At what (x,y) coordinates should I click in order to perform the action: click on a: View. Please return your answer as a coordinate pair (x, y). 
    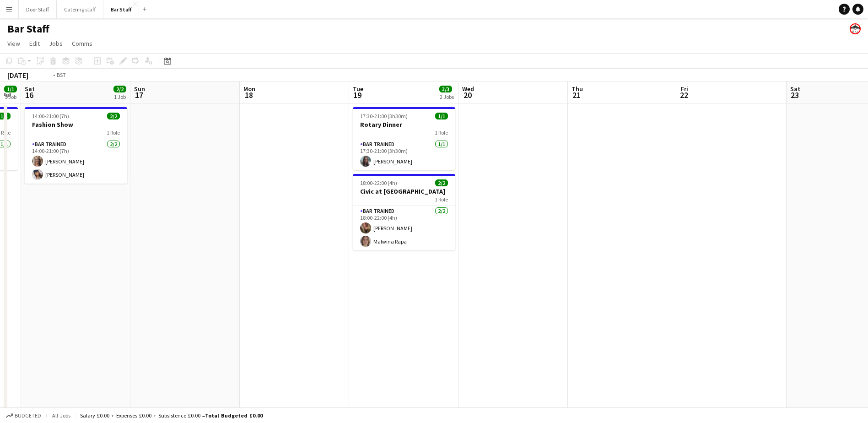
    Looking at the image, I should click on (14, 43).